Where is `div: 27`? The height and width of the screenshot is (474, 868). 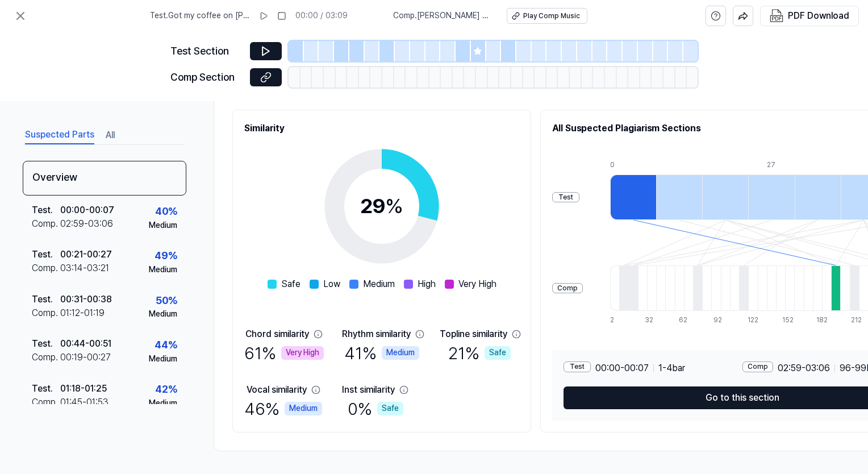
div: 27 is located at coordinates (790, 165).